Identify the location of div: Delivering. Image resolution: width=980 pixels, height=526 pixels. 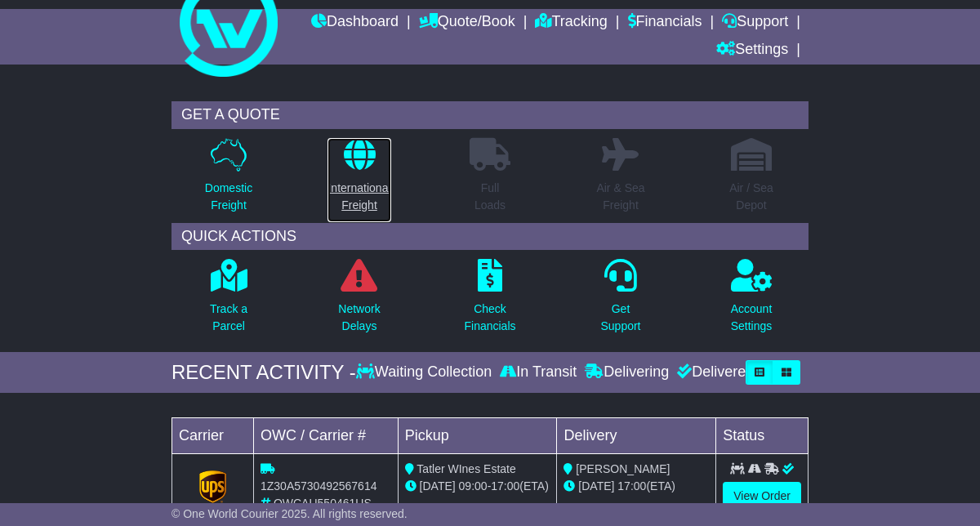
(626, 372).